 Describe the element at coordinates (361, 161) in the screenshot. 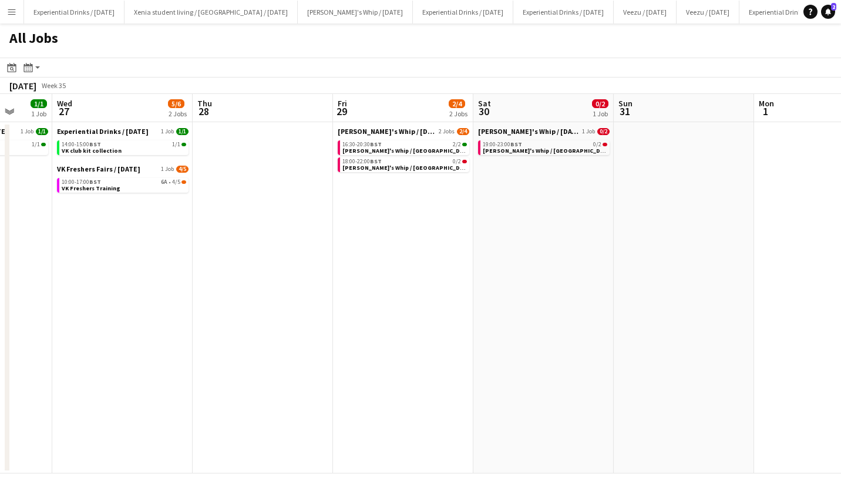

I see `span: 18:00-22:00` at that location.